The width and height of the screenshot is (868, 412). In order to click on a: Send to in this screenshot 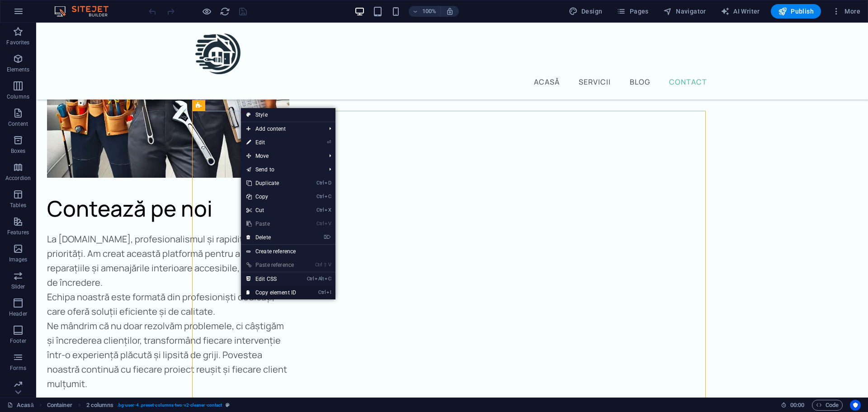, I will do `click(281, 169)`.